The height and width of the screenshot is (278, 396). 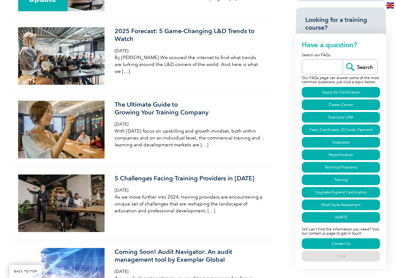 I want to click on a: Close, so click(x=340, y=256).